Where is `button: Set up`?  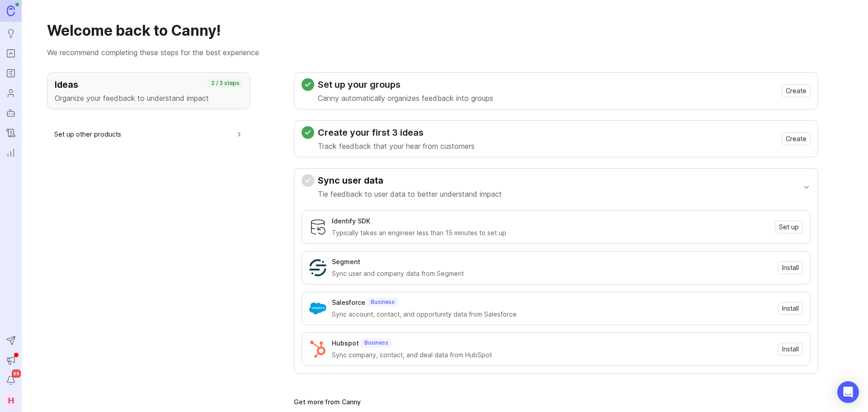
button: Set up is located at coordinates (789, 227).